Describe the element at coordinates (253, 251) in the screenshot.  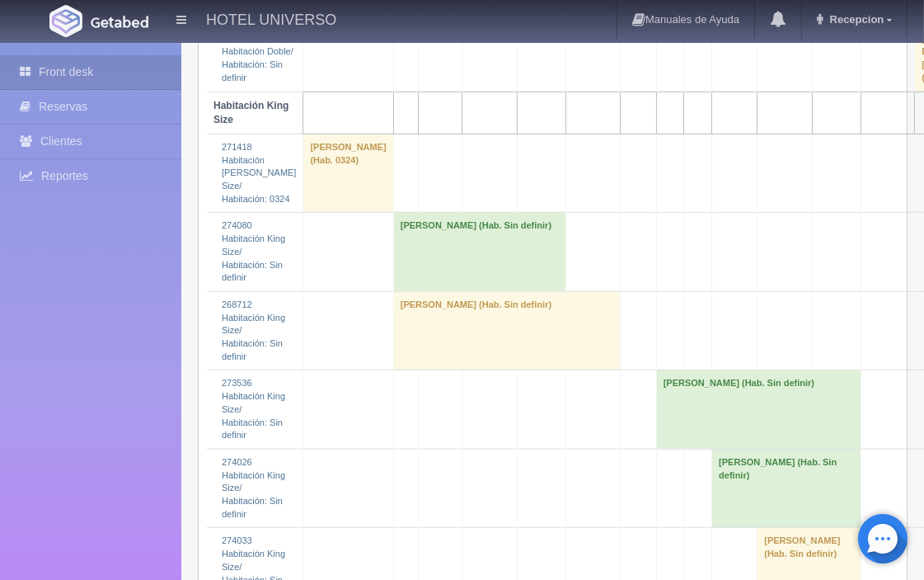
I see `a: 274080 Habitación King Size/Habitación: Sin definir` at that location.